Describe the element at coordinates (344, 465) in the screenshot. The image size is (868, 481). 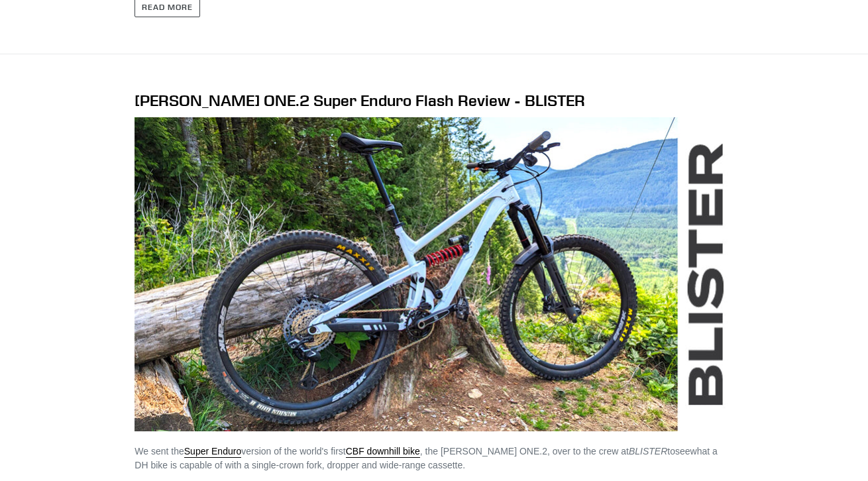
I see `span: with a single-crown fork, dropper and wide-range cassette` at that location.